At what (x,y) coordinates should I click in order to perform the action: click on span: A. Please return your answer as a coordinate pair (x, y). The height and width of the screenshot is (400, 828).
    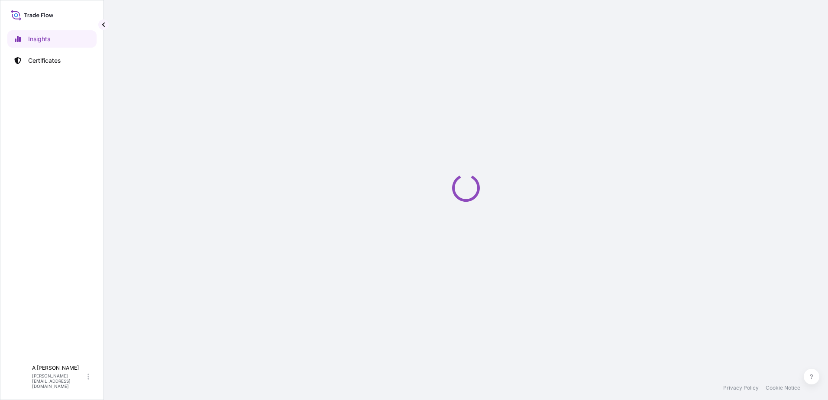
    Looking at the image, I should click on (20, 377).